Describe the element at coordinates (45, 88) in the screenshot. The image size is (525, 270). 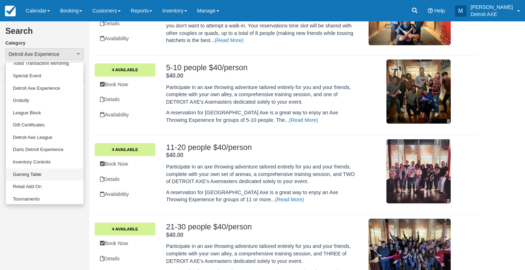
I see `a: Detroit Axe Experience` at that location.